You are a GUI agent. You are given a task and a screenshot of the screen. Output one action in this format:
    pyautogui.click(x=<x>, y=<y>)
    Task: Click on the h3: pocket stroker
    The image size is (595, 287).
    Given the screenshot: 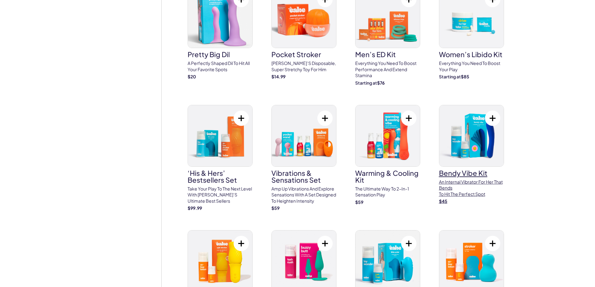 What is the action you would take?
    pyautogui.click(x=304, y=54)
    